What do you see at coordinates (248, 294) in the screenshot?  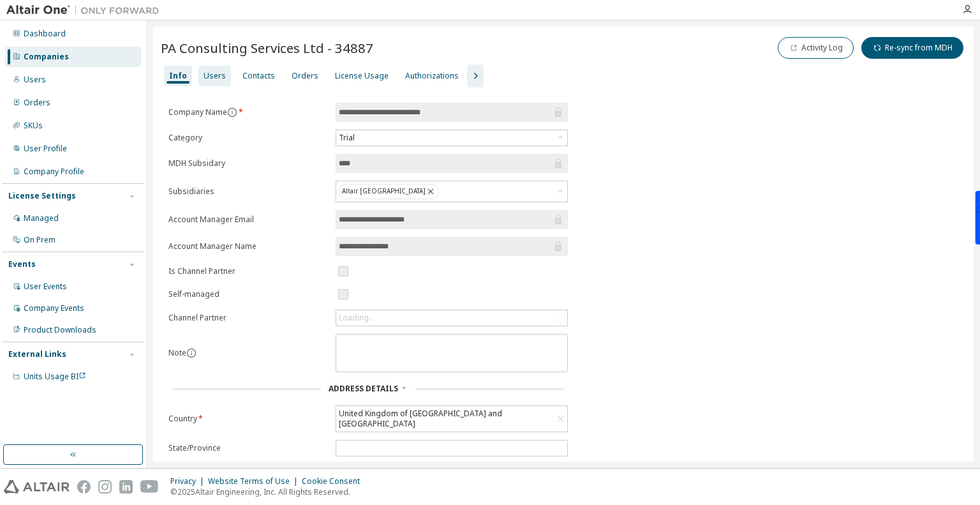 I see `label: Self-managed` at bounding box center [248, 294].